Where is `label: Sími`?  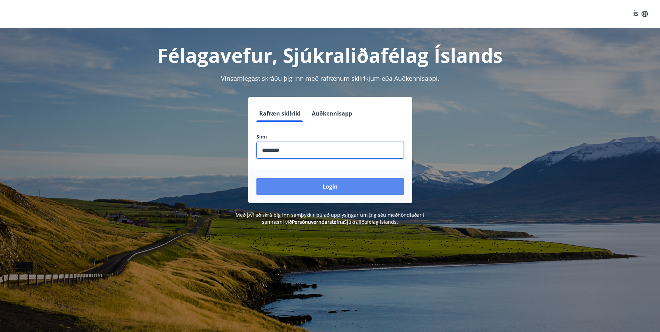 label: Sími is located at coordinates (330, 137).